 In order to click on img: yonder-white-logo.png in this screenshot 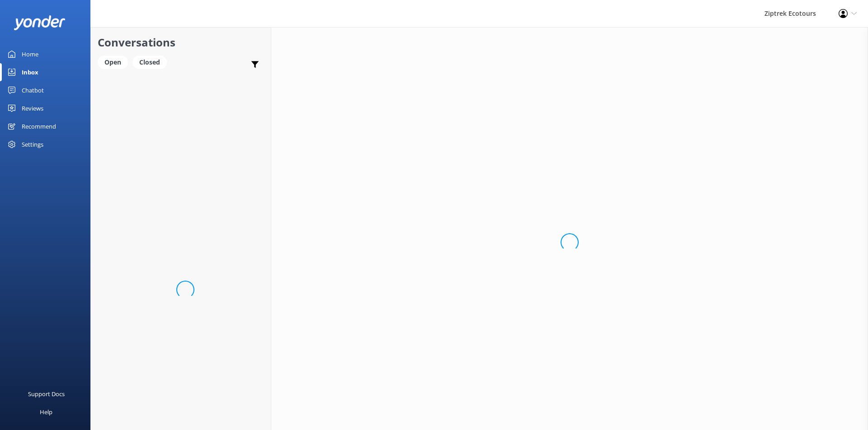, I will do `click(40, 23)`.